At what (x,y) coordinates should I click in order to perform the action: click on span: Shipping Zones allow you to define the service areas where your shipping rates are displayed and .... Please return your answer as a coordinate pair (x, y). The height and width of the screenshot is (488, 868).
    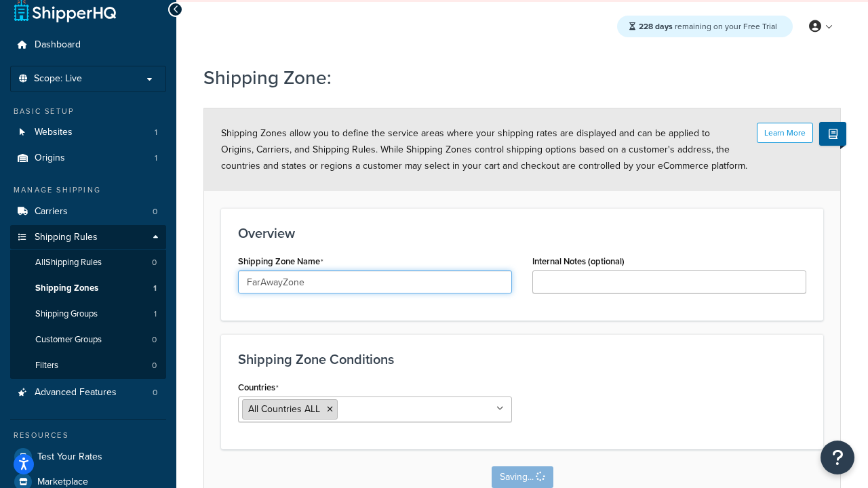
    Looking at the image, I should click on (484, 149).